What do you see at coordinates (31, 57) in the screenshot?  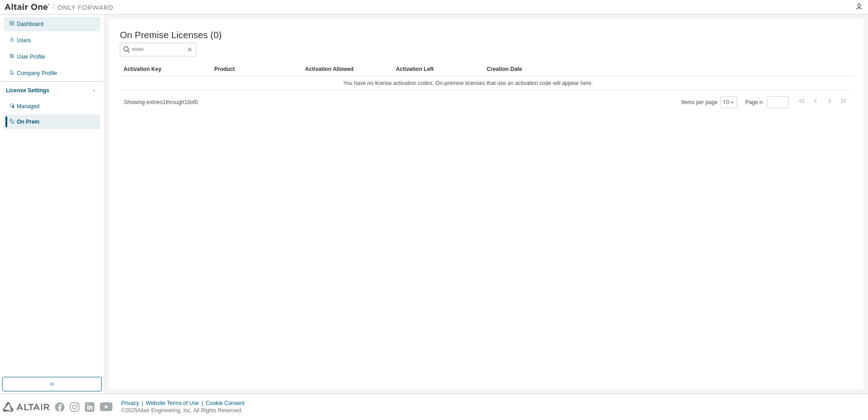 I see `div: User Profile` at bounding box center [31, 57].